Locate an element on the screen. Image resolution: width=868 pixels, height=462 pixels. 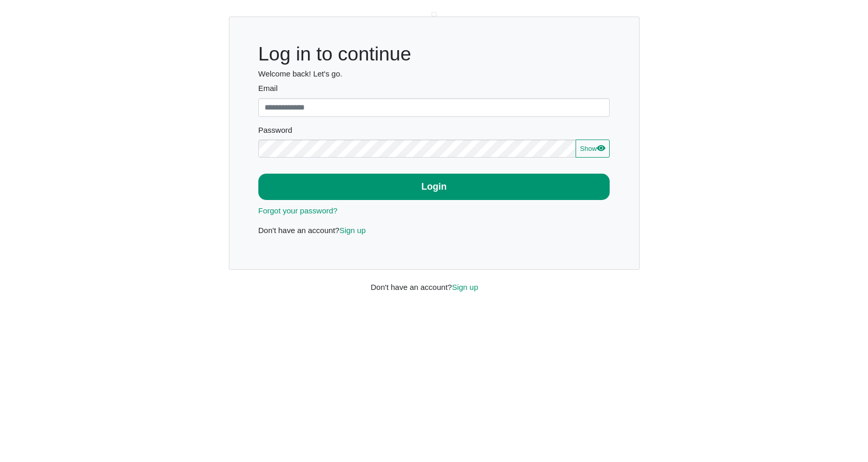
button: Login is located at coordinates (434, 186).